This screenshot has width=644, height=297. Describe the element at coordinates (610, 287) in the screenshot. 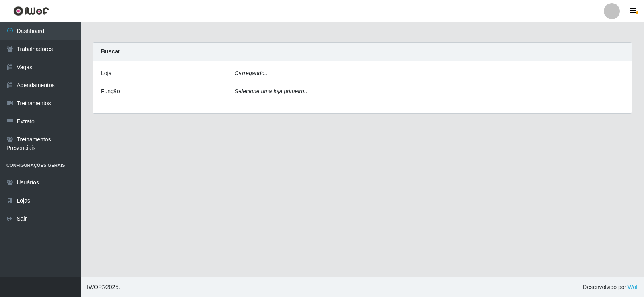

I see `span: Desenvolvido por` at that location.